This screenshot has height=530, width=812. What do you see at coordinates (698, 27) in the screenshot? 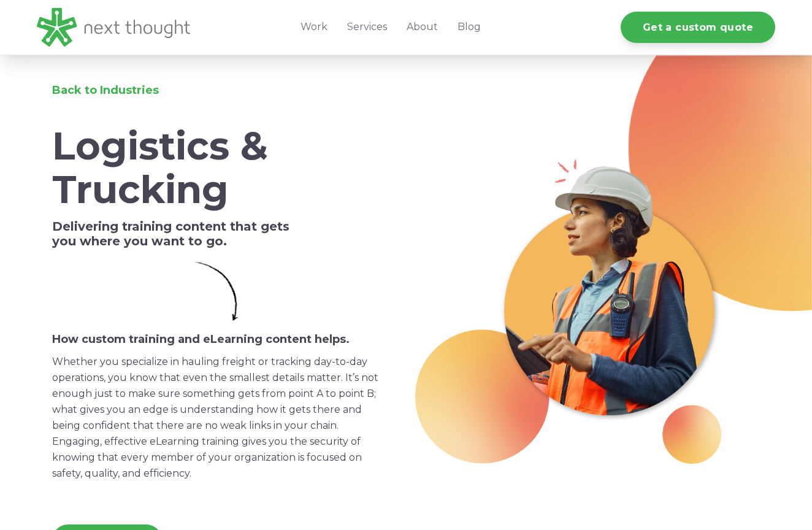
I see `a: Get a custom quote` at bounding box center [698, 27].